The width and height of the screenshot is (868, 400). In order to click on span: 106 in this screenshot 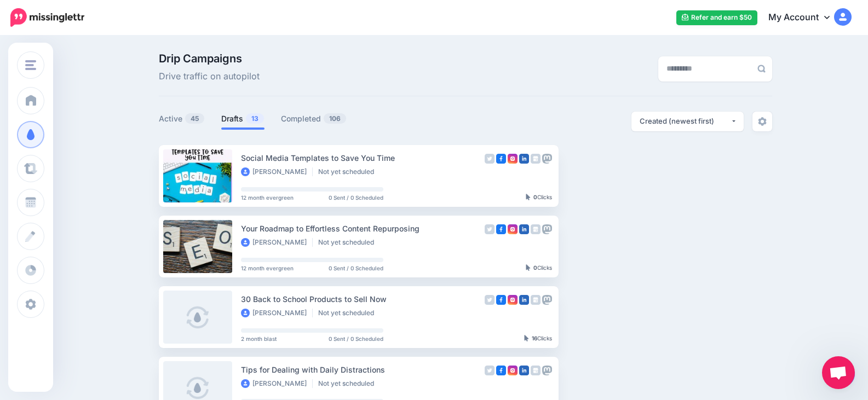, I will do `click(334, 118)`.